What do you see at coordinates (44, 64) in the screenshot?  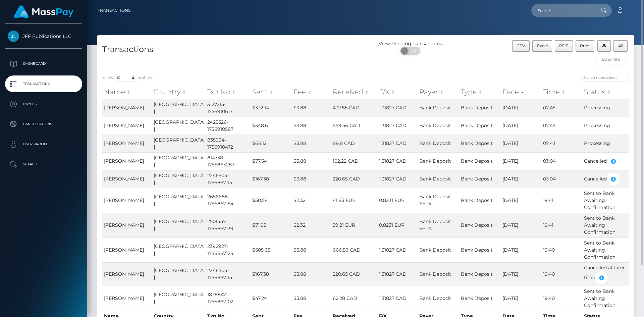 I see `p: Dashboard` at bounding box center [44, 64].